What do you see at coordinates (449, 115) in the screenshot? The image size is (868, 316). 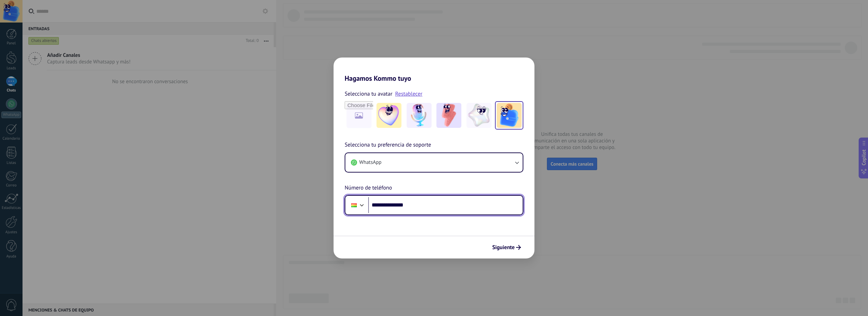 I see `img: -3.jpeg` at bounding box center [449, 115].